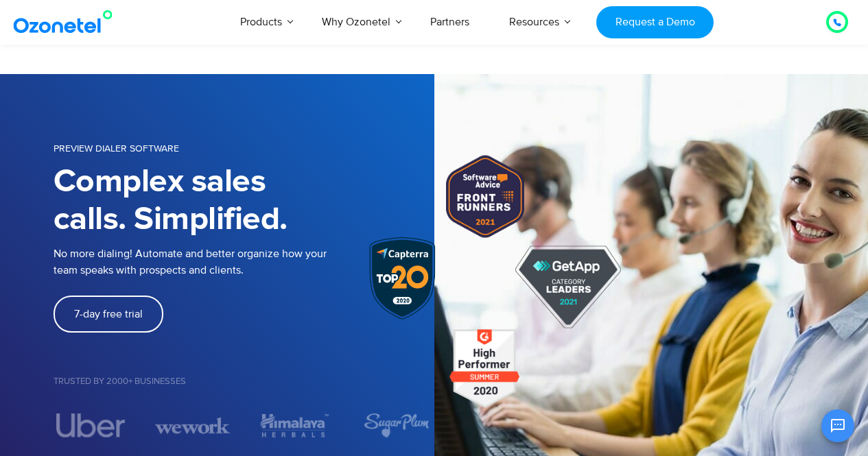 Image resolution: width=868 pixels, height=456 pixels. What do you see at coordinates (838, 426) in the screenshot?
I see `button: Open chat` at bounding box center [838, 426].